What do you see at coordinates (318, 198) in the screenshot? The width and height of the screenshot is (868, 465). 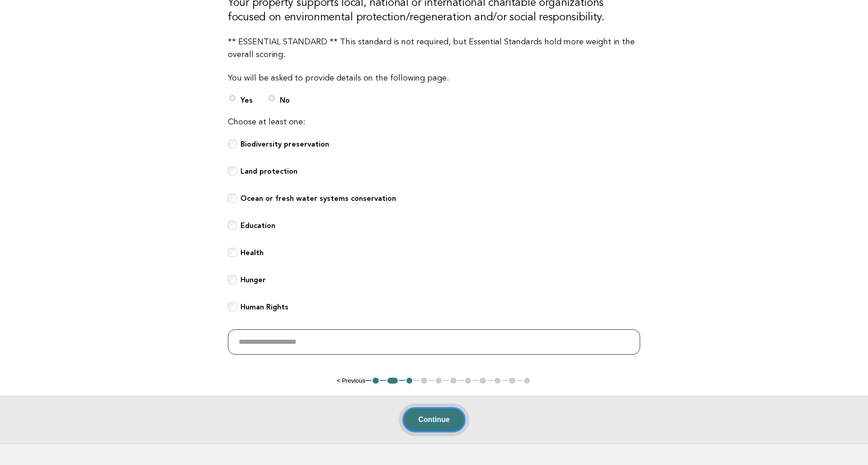 I see `b: Ocean or fresh water systems conservation` at bounding box center [318, 198].